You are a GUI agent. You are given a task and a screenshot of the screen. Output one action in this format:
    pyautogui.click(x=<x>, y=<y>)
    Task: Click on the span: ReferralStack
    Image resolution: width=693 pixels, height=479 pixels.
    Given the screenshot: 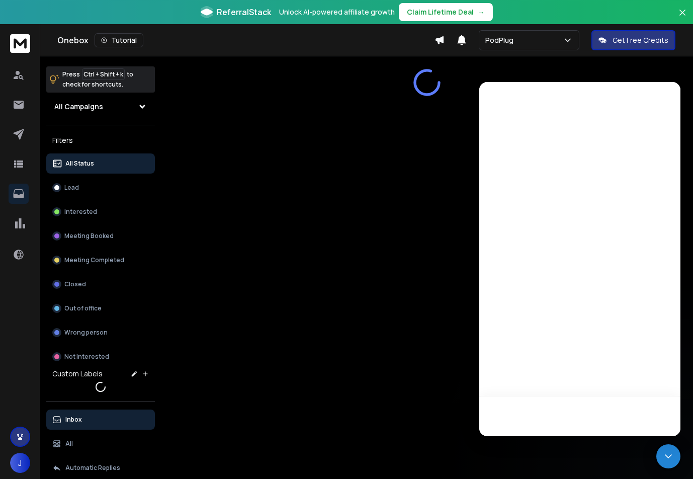 What is the action you would take?
    pyautogui.click(x=244, y=12)
    